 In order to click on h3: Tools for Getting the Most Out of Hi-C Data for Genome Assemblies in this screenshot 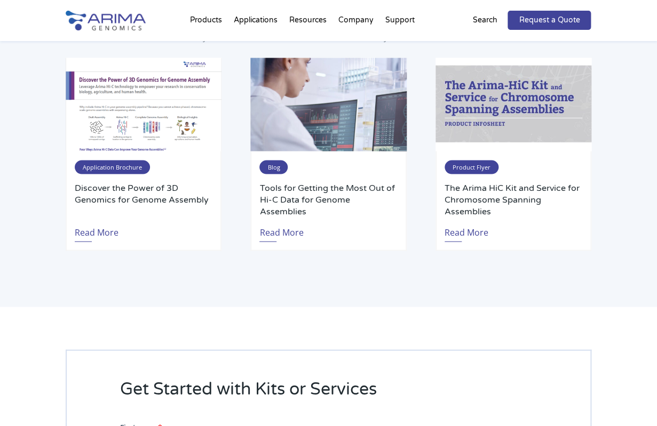, I will do `click(328, 200)`.